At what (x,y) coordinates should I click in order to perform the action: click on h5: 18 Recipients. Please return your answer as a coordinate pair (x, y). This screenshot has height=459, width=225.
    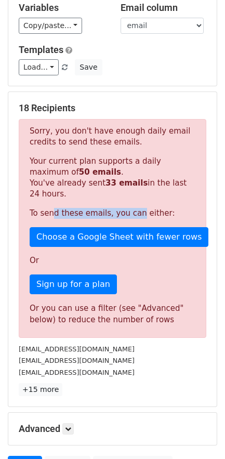
    Looking at the image, I should click on (112, 108).